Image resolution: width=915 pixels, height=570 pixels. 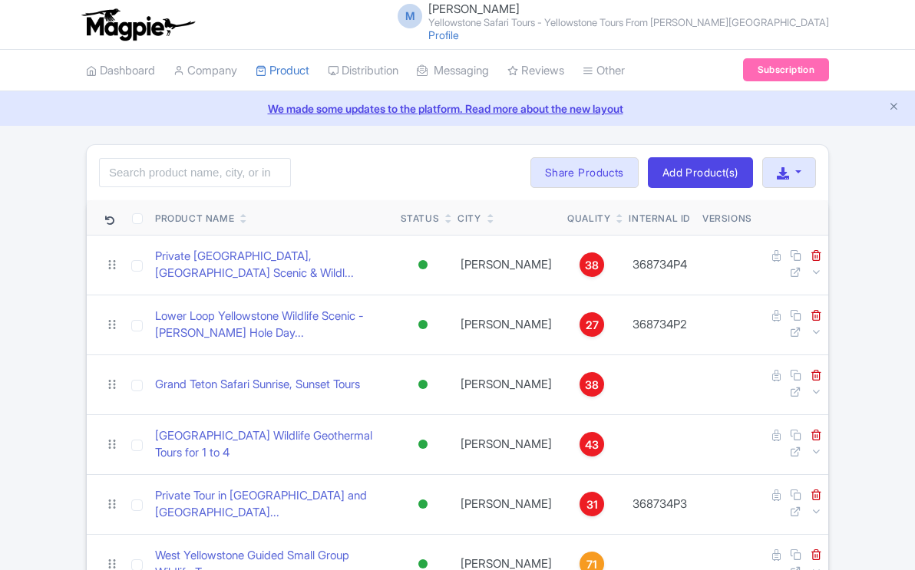 I want to click on div: City, so click(x=469, y=219).